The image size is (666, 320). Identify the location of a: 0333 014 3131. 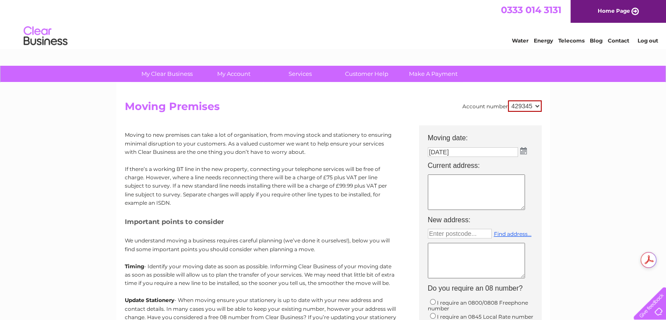
(531, 10).